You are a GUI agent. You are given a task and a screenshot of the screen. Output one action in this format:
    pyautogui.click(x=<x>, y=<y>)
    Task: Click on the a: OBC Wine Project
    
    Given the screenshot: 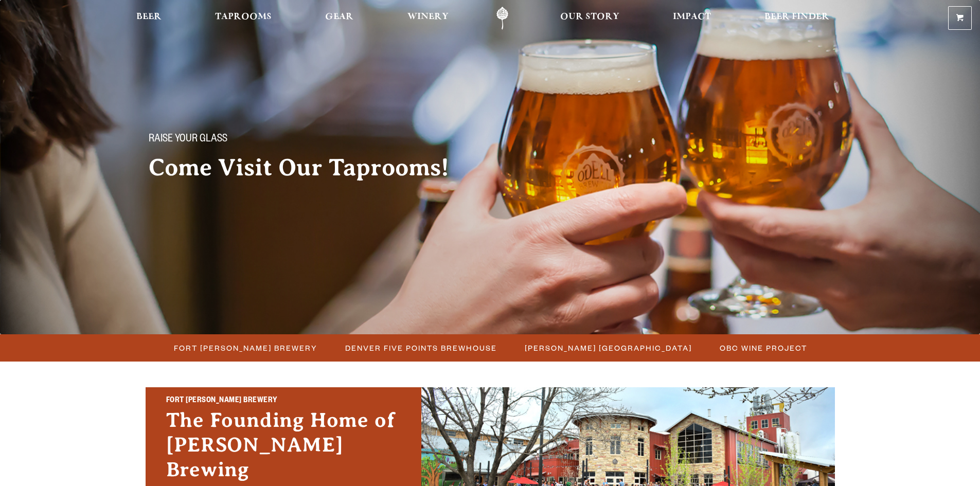 What is the action you would take?
    pyautogui.click(x=763, y=348)
    